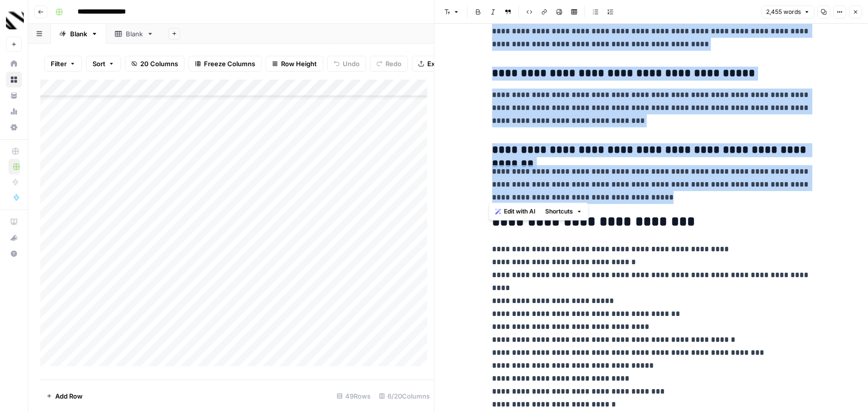  I want to click on button: Freeze Columns, so click(225, 63).